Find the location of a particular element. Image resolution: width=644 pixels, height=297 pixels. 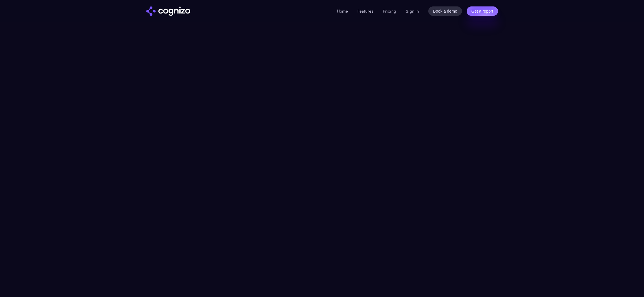

a: Home is located at coordinates (342, 11).